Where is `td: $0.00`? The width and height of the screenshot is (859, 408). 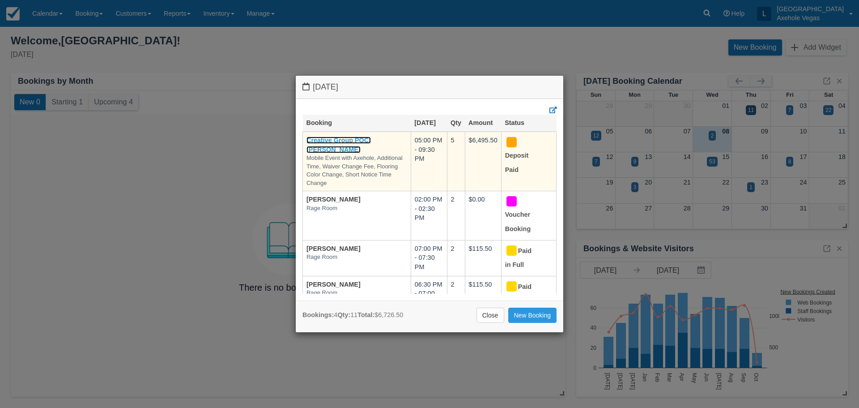
td: $0.00 is located at coordinates (483, 215).